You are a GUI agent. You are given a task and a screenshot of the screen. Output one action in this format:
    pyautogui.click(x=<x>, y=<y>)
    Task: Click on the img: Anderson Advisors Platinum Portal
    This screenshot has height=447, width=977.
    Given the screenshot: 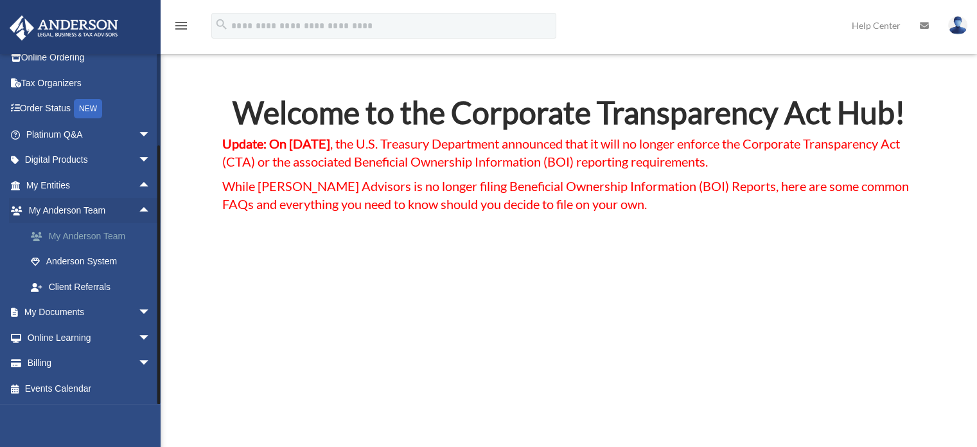 What is the action you would take?
    pyautogui.click(x=64, y=28)
    